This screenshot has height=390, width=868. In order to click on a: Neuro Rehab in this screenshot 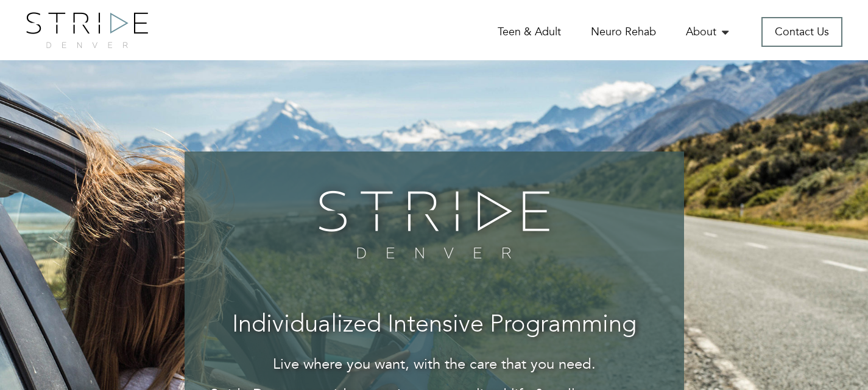, I will do `click(623, 32)`.